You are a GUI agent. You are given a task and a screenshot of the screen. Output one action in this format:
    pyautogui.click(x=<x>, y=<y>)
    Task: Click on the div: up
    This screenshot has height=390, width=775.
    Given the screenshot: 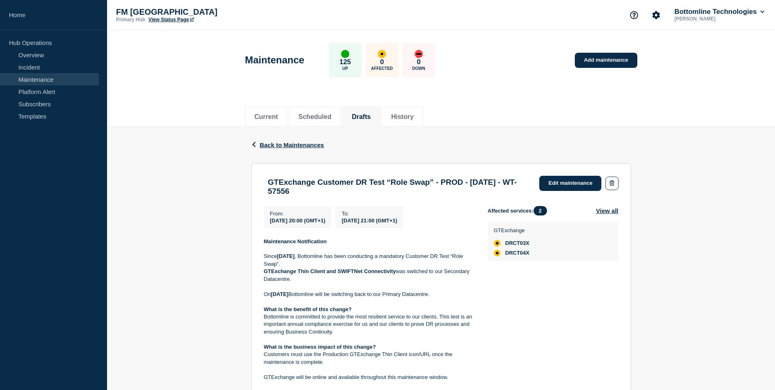 What is the action you would take?
    pyautogui.click(x=345, y=54)
    